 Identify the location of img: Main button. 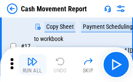
(116, 64).